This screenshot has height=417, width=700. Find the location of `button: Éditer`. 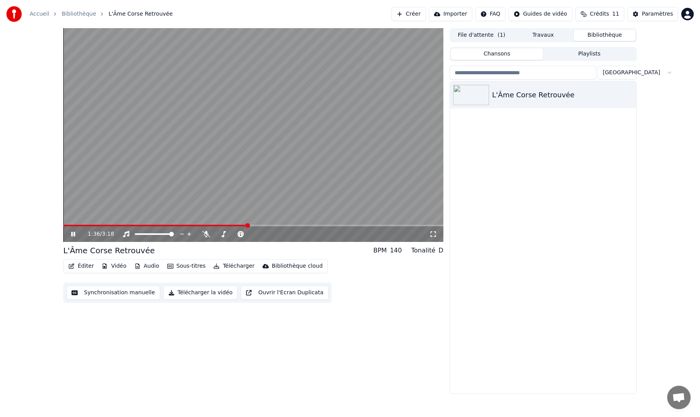

button: Éditer is located at coordinates (81, 266).